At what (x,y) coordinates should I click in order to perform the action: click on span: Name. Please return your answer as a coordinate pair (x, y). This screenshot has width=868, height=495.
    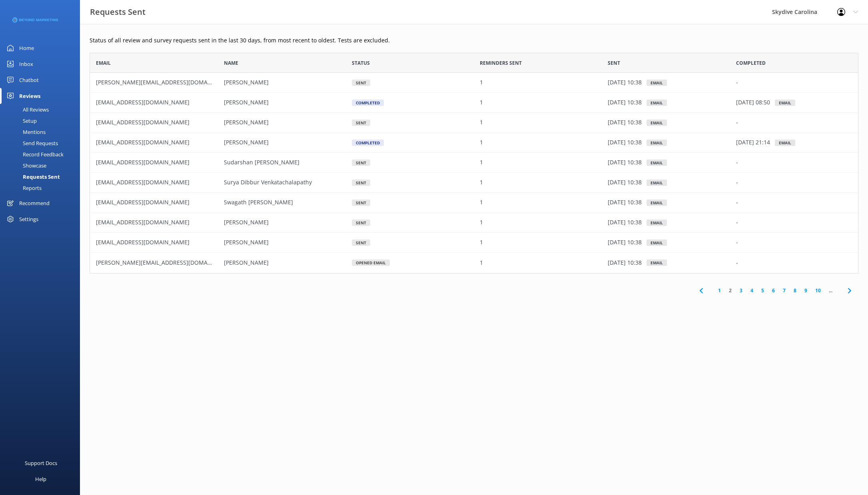
    Looking at the image, I should click on (231, 63).